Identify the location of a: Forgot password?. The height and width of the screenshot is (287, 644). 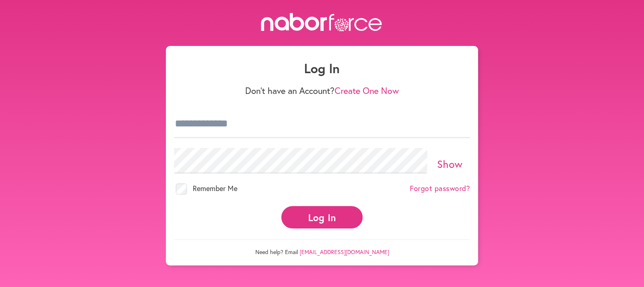
(440, 188).